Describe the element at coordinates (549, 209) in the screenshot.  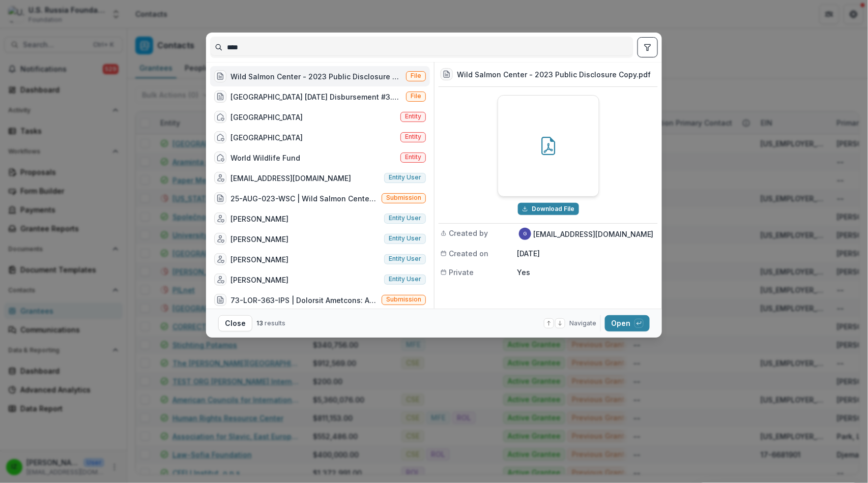
I see `button: Download Wild Salmon Center - 2023 Public Disclosure Copy.pdf` at that location.